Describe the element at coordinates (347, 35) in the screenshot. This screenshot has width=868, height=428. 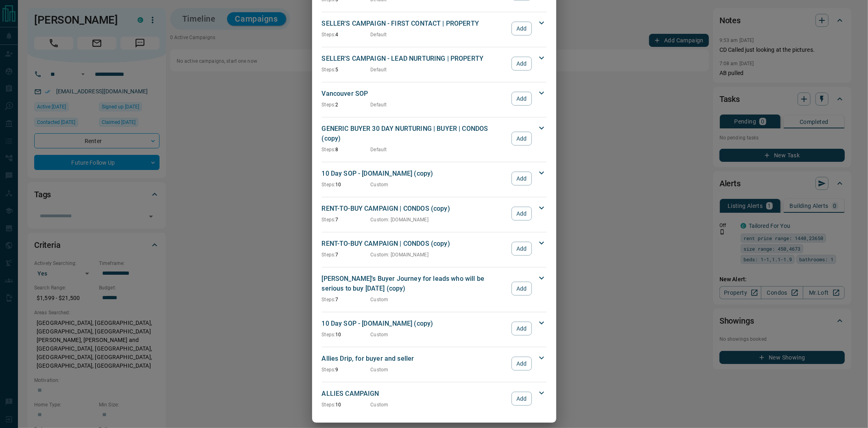
I see `p: 4` at that location.